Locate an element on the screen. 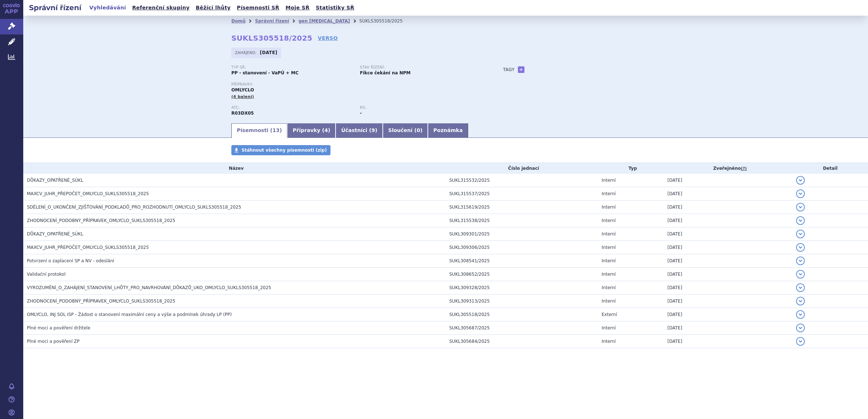  span: 4 is located at coordinates (326, 130).